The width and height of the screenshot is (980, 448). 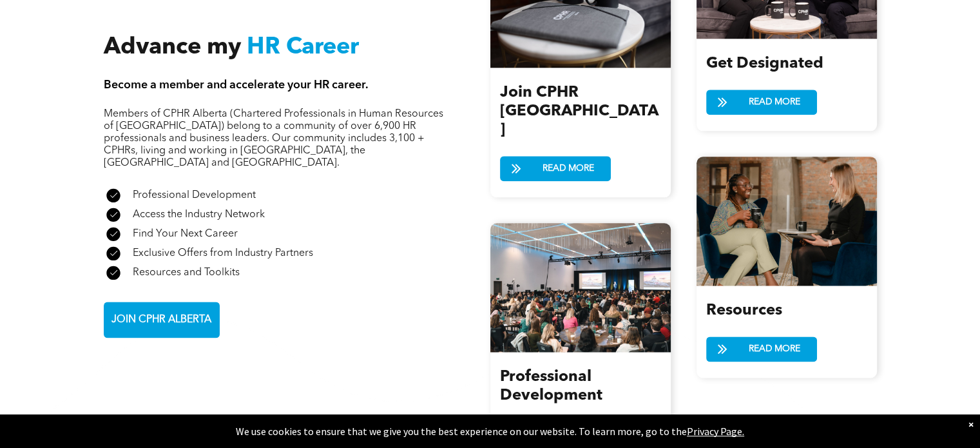 What do you see at coordinates (185, 234) in the screenshot?
I see `span: Find Your Next Career` at bounding box center [185, 234].